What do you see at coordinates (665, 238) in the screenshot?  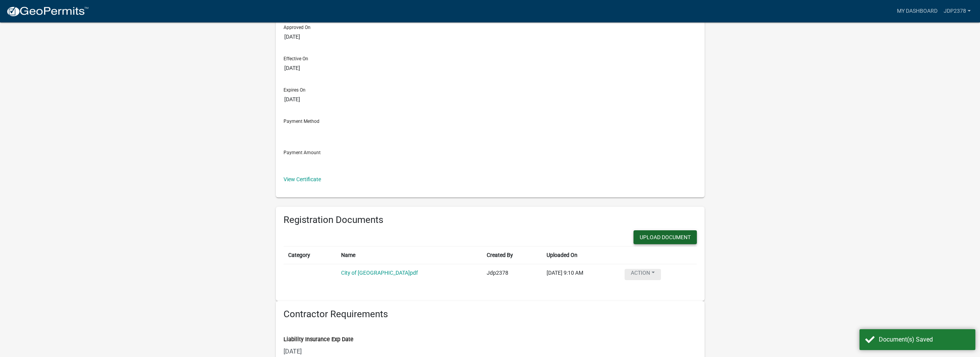 I see `wm-modal-confirm: New Document` at bounding box center [665, 238].